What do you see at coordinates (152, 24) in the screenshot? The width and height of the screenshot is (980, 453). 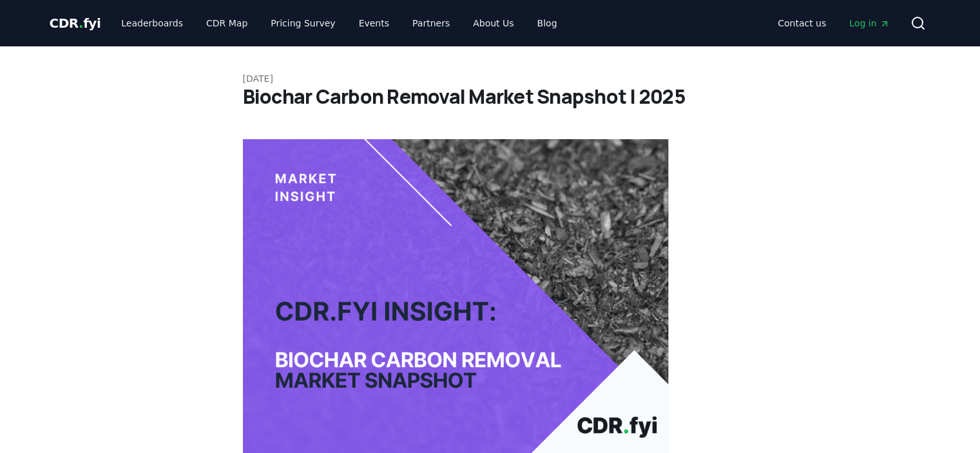 I see `a: Leaderboards` at bounding box center [152, 24].